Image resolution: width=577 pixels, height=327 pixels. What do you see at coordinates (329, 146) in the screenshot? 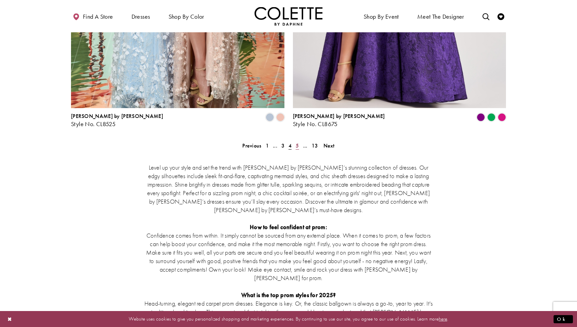
I see `span: Next` at bounding box center [329, 146].